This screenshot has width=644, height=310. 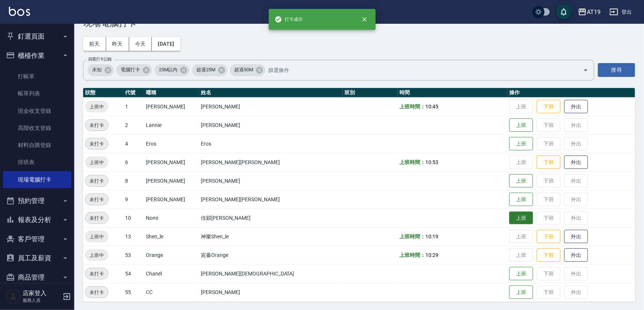 I want to click on span: 10:19, so click(x=432, y=237).